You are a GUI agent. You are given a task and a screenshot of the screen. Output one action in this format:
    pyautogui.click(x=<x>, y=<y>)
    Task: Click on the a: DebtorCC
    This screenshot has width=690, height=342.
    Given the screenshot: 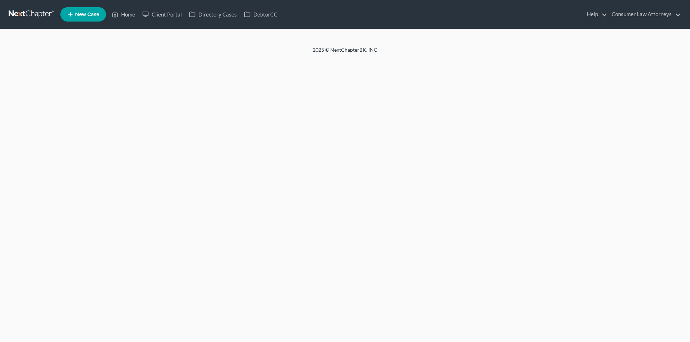 What is the action you would take?
    pyautogui.click(x=261, y=14)
    